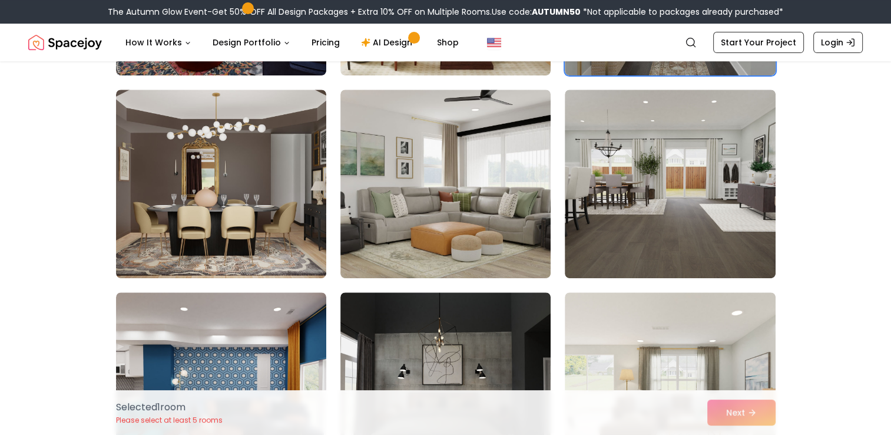 The height and width of the screenshot is (435, 891). Describe the element at coordinates (536, 12) in the screenshot. I see `span: Use code:` at that location.